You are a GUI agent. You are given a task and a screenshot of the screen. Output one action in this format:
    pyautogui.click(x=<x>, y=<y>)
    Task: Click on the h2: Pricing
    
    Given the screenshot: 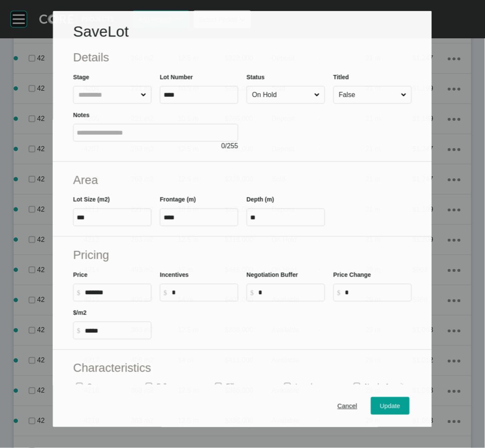 What is the action you would take?
    pyautogui.click(x=242, y=255)
    